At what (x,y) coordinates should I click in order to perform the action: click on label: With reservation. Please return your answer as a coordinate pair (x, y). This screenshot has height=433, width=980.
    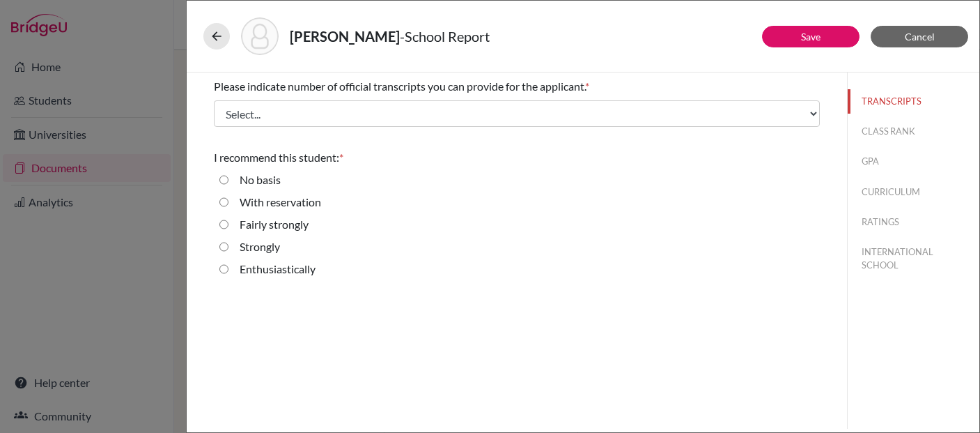
    Looking at the image, I should click on (280, 202).